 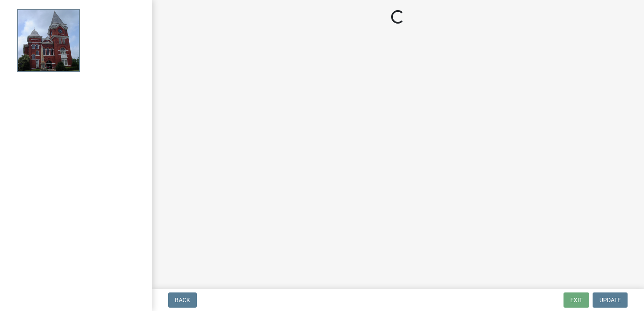 What do you see at coordinates (576, 300) in the screenshot?
I see `button: Exit` at bounding box center [576, 300].